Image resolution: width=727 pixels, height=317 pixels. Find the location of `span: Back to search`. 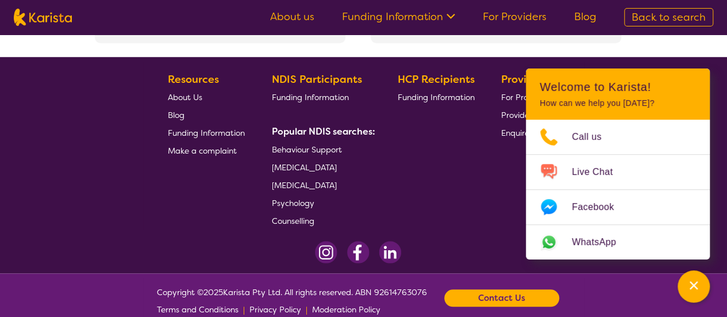

span: Back to search is located at coordinates (668, 17).